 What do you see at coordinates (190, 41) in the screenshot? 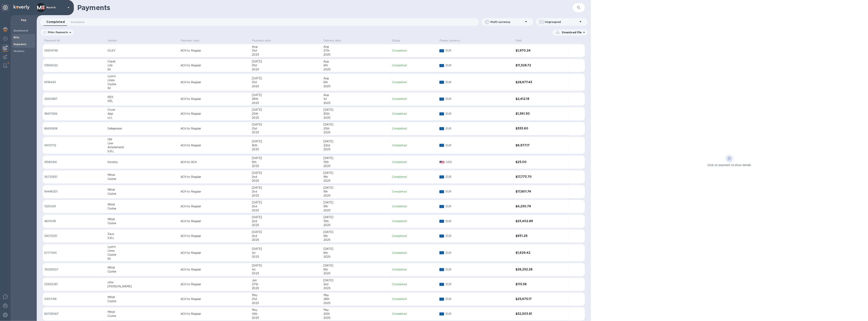
I see `p: Payment type` at bounding box center [190, 41].